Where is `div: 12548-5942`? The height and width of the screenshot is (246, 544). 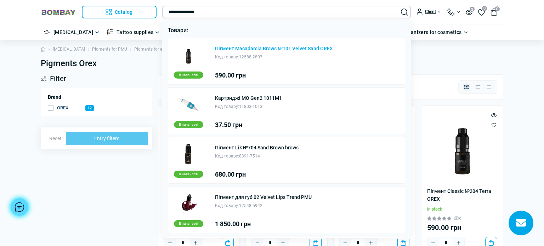
div: 12548-5942 is located at coordinates (263, 206).